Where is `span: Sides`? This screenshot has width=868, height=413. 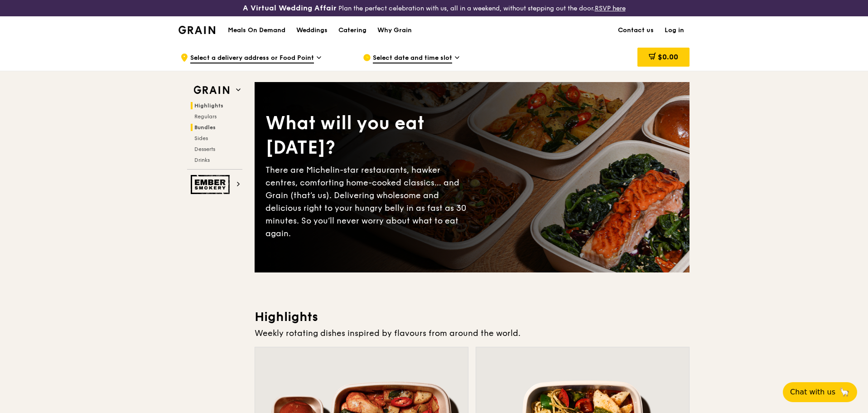 span: Sides is located at coordinates (201, 138).